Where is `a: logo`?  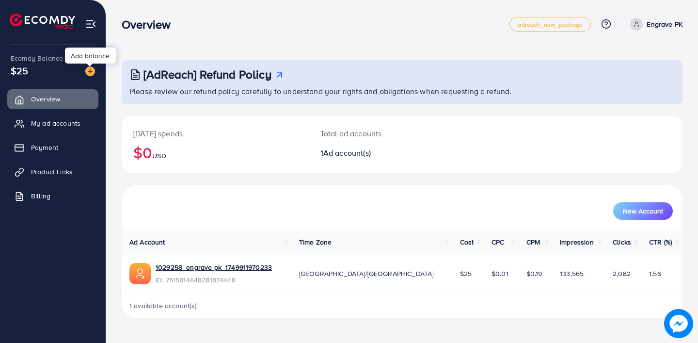 a: logo is located at coordinates (42, 21).